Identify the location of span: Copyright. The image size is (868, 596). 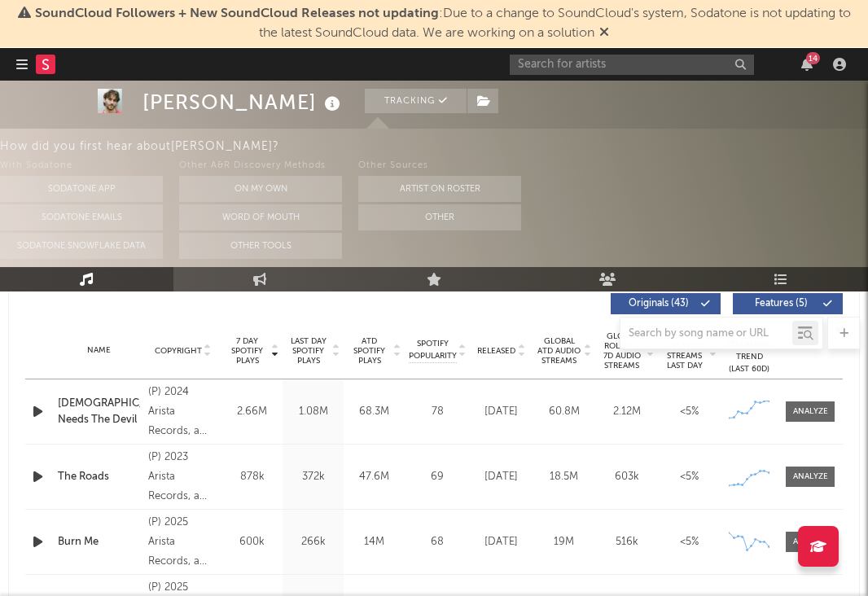
(179, 351).